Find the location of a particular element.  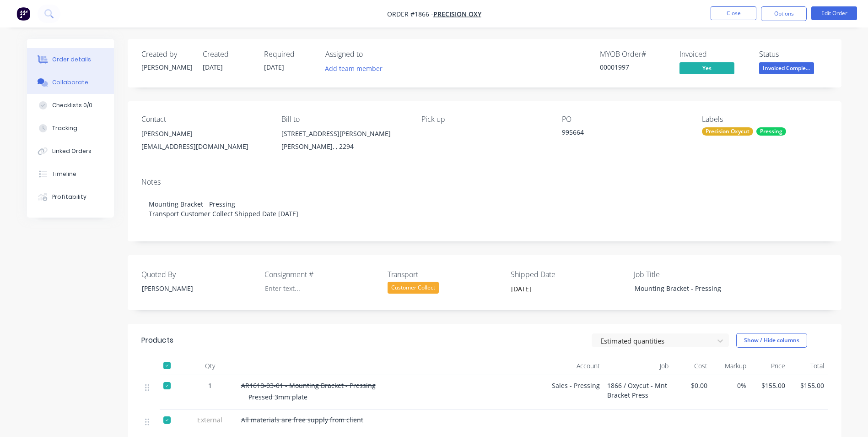

span: External is located at coordinates (210, 419).